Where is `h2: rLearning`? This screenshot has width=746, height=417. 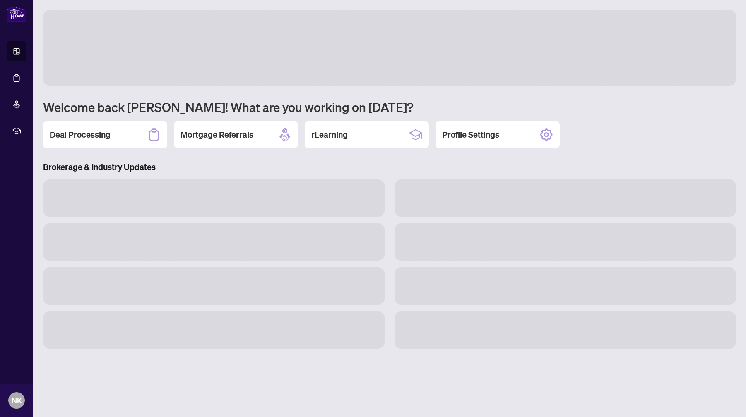
h2: rLearning is located at coordinates (330, 135).